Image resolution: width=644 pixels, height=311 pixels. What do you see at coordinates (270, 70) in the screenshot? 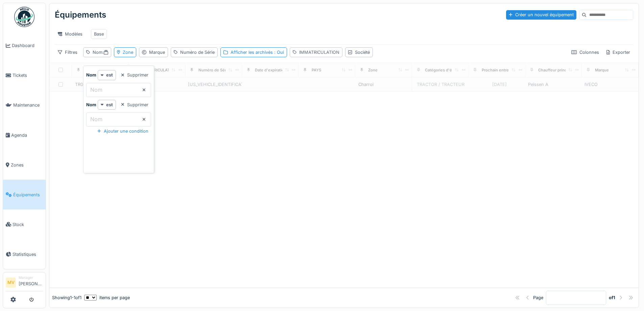
I see `div: Date d'expiration` at bounding box center [270, 70].